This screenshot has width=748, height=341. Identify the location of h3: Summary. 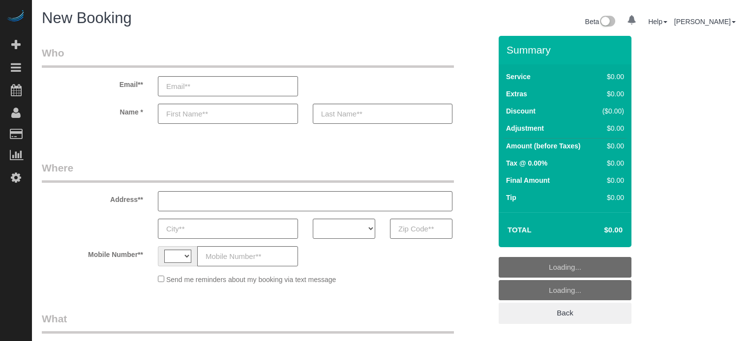
(566, 50).